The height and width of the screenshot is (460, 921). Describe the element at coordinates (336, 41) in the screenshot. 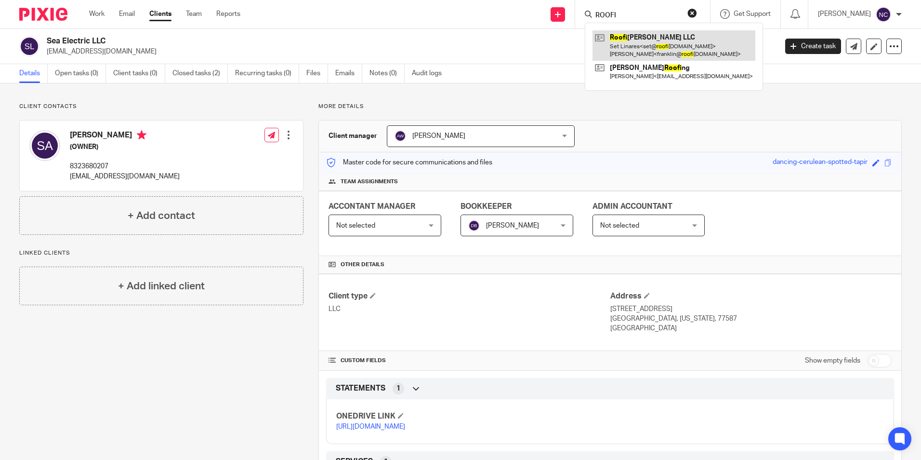

I see `h2: Sea Electric LLC` at that location.